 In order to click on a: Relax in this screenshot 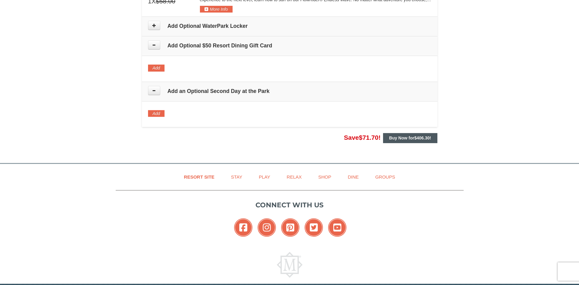, I will do `click(294, 176)`.